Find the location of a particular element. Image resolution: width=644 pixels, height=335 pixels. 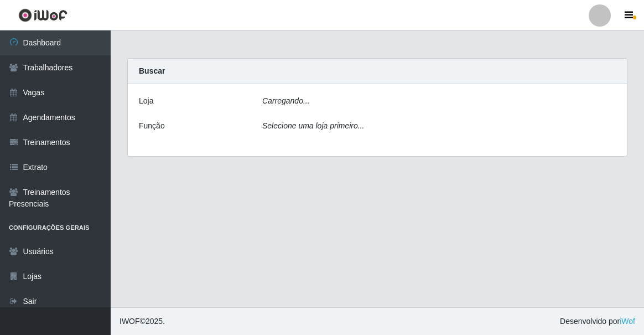

a: iWof is located at coordinates (628, 321).